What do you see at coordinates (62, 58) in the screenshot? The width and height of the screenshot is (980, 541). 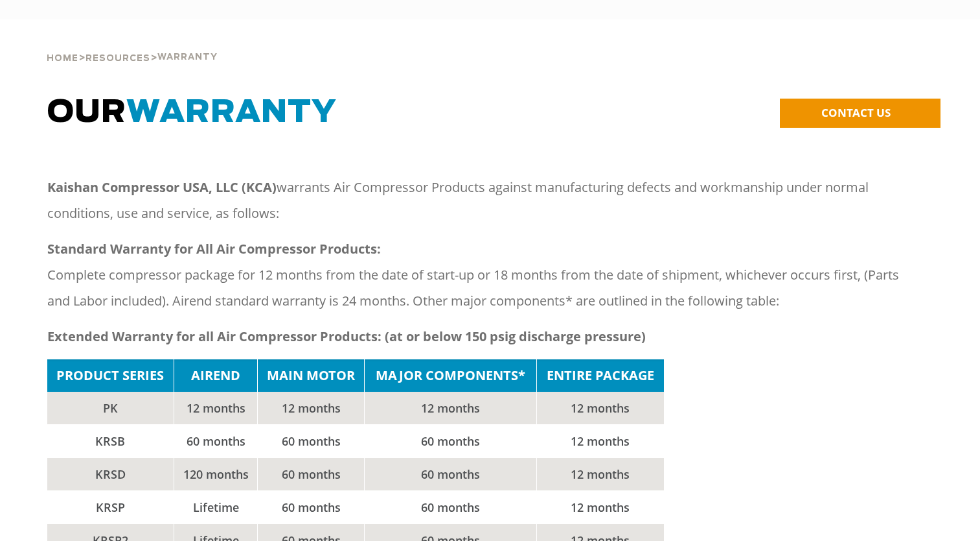 I see `a: Home` at bounding box center [62, 58].